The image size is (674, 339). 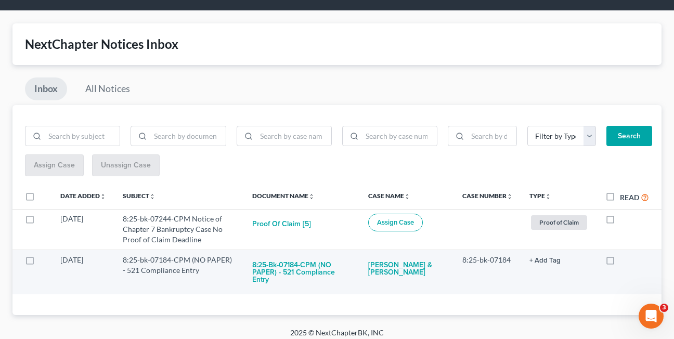 What do you see at coordinates (179, 230) in the screenshot?
I see `td: 8:25-bk-07244-CPM Notice of Chapter 7 Bankruptcy Case No Proof of Claim Deadline` at bounding box center [179, 230].